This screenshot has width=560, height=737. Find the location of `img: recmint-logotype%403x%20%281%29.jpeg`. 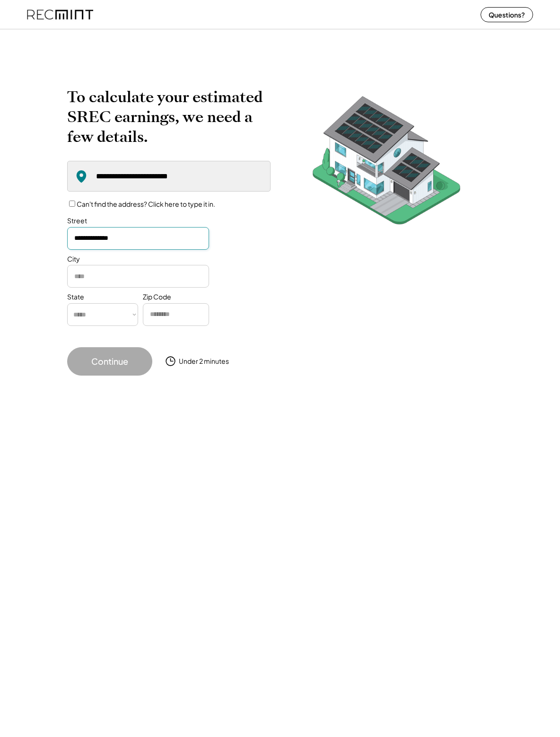

img: recmint-logotype%403x%20%281%29.jpeg is located at coordinates (60, 14).